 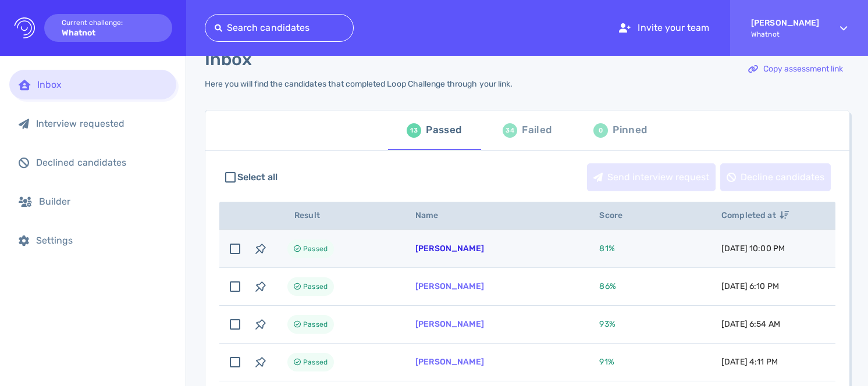 I want to click on div: Copy assessment link, so click(x=796, y=69).